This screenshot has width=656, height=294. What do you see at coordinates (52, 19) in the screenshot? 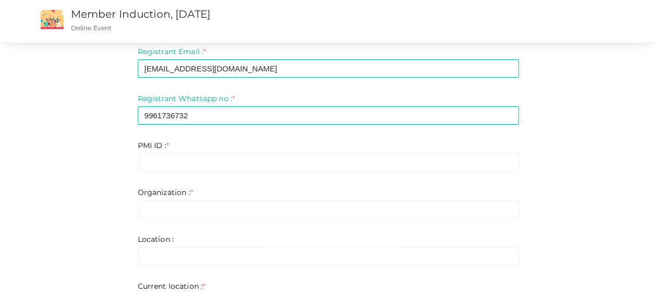
I see `img: event2.png` at bounding box center [52, 19].